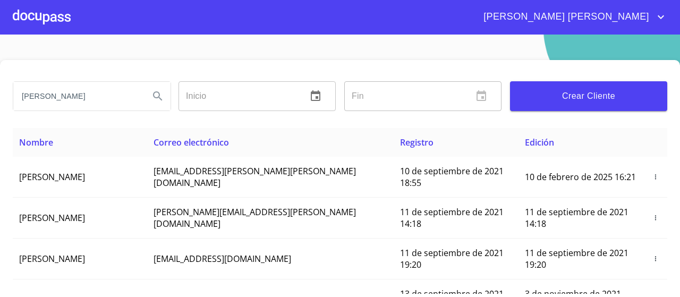 The width and height of the screenshot is (680, 297). Describe the element at coordinates (452, 177) in the screenshot. I see `span: 10 de septiembre de 2021 18:55` at that location.